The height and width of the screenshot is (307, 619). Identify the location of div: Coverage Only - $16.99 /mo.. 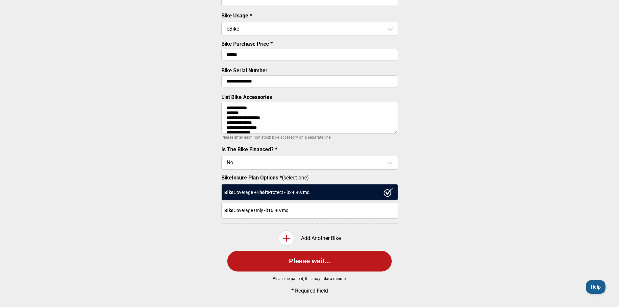
(309, 210).